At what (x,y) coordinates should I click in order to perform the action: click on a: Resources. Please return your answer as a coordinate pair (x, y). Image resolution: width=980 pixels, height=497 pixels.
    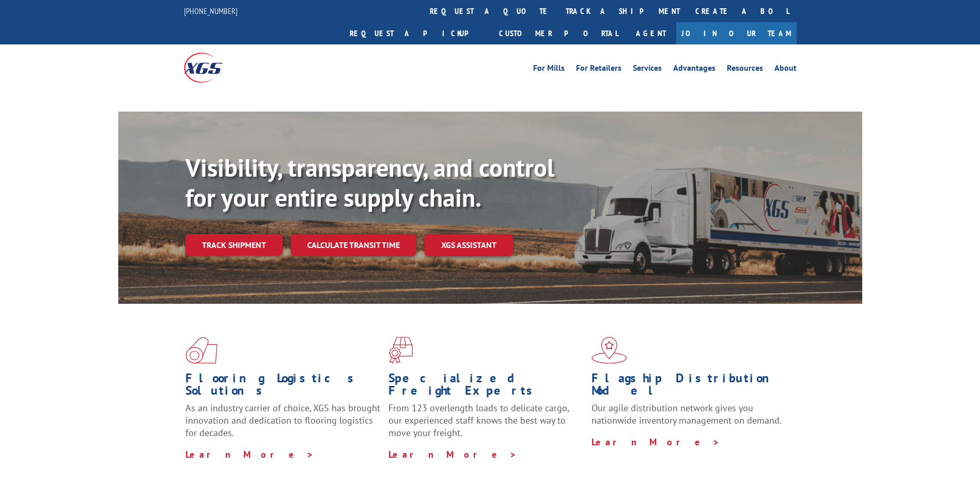
    Looking at the image, I should click on (745, 69).